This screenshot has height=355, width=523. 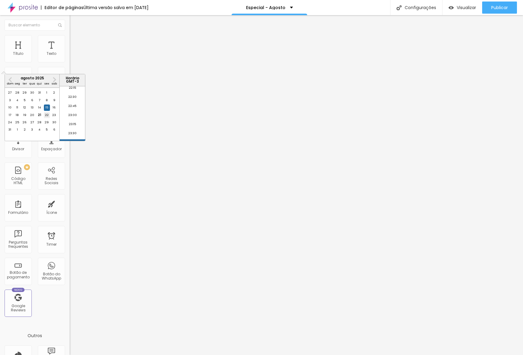 I want to click on div: Choose segunda-feira, 18 de agosto de 2025, so click(x=17, y=115).